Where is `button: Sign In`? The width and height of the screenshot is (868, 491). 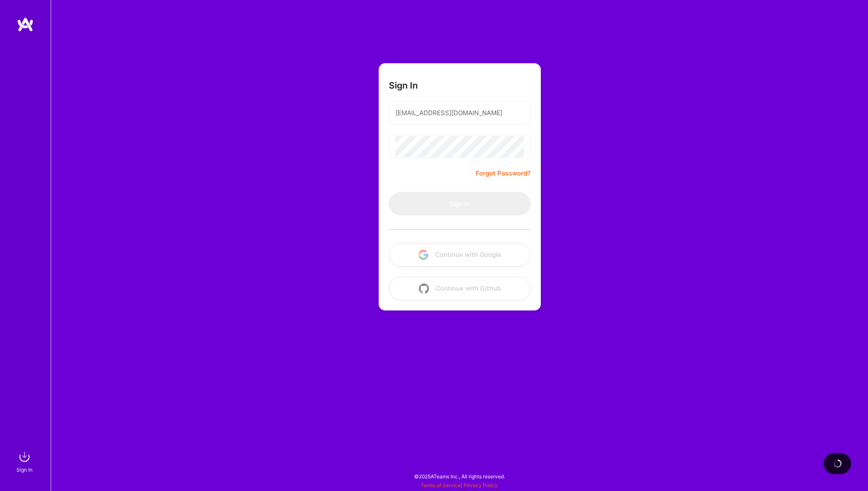
button: Sign In is located at coordinates (459, 204).